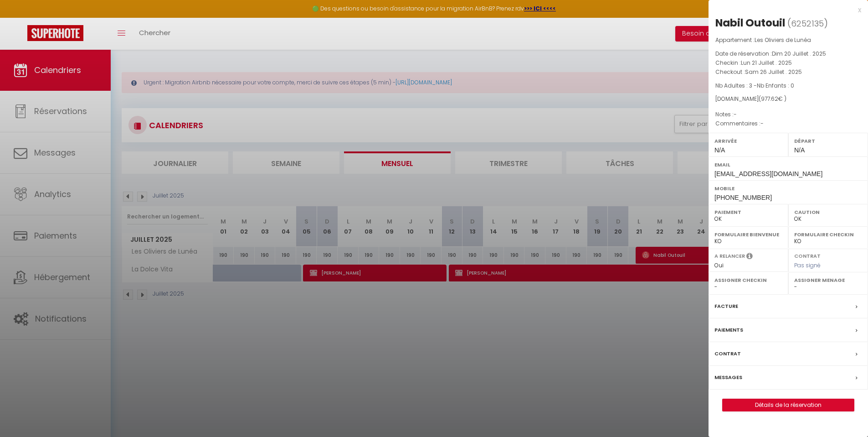 The image size is (868, 437). Describe the element at coordinates (789, 40) in the screenshot. I see `p: Appartement :` at that location.